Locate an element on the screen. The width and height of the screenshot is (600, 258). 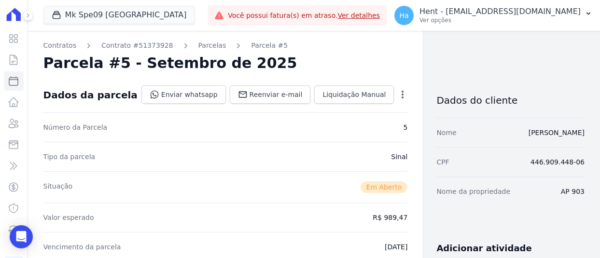
h3: Adicionar atividade is located at coordinates (483, 248).